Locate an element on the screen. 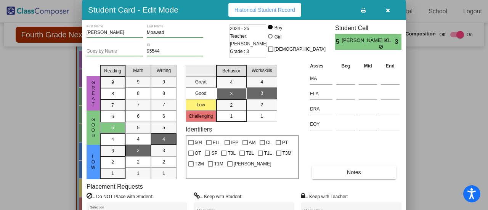 The height and width of the screenshot is (210, 488). span: Writing is located at coordinates (164, 71).